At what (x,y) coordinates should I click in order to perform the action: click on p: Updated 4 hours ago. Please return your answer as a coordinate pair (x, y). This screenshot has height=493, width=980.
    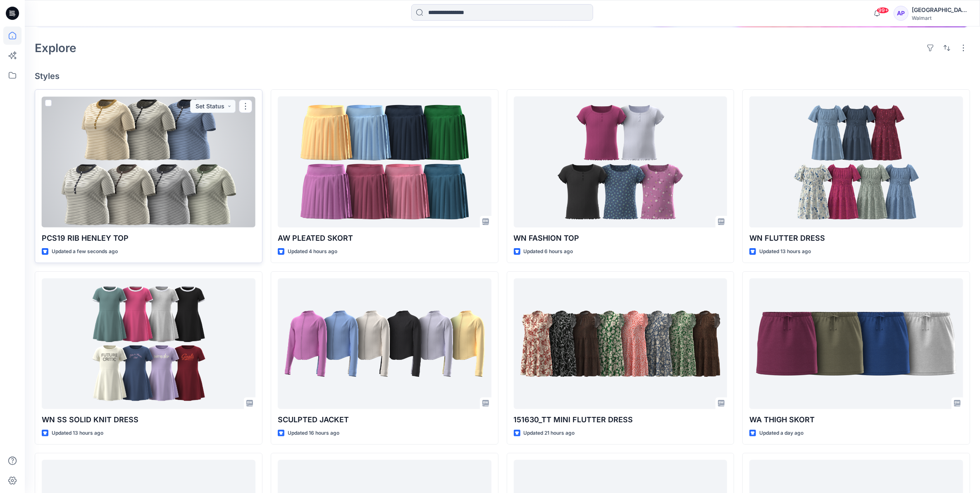
    Looking at the image, I should click on (312, 252).